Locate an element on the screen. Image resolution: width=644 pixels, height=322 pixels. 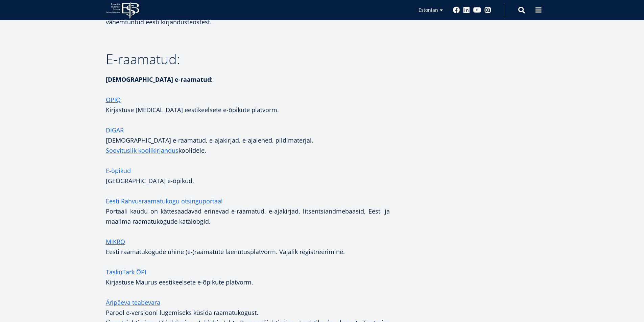
p: Kirjastuse Maurus eestikeelsete e-õpikute platvorm. is located at coordinates (248, 277).